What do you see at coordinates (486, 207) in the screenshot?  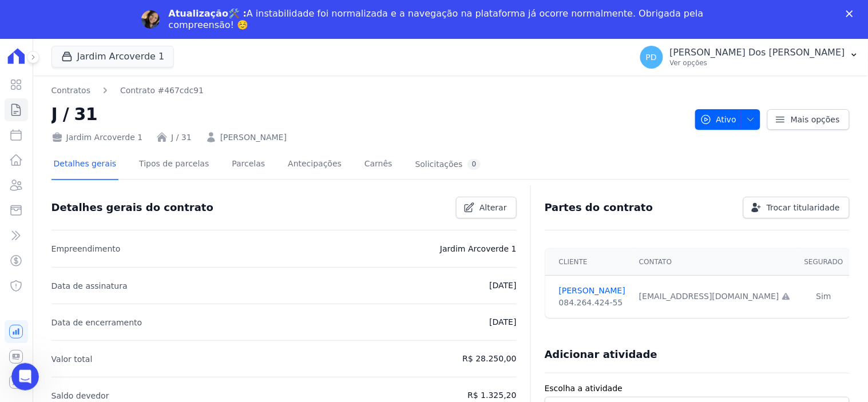 I see `a: Alterar` at bounding box center [486, 207].